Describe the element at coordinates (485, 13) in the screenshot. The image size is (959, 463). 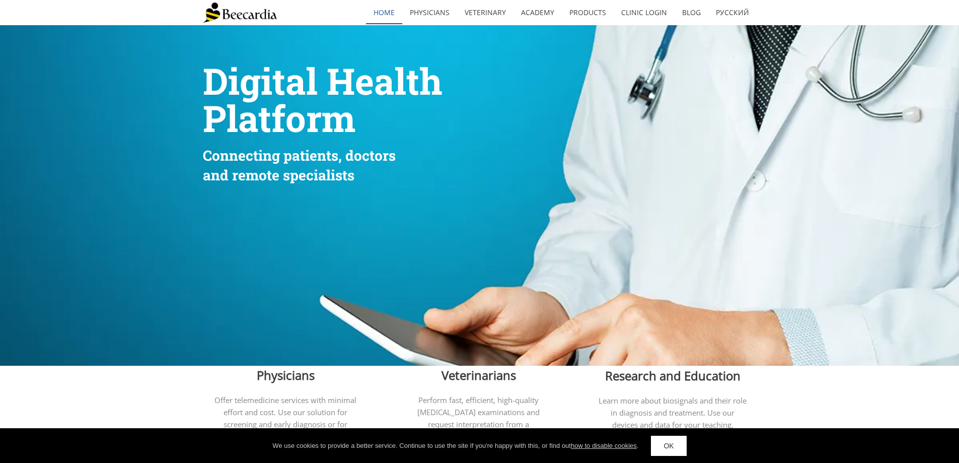
I see `a: Veterinary` at that location.